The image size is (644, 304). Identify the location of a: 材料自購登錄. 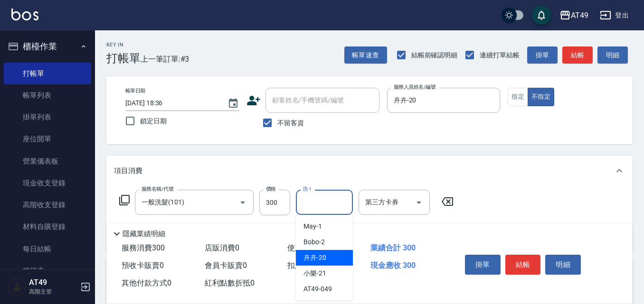
(47, 227).